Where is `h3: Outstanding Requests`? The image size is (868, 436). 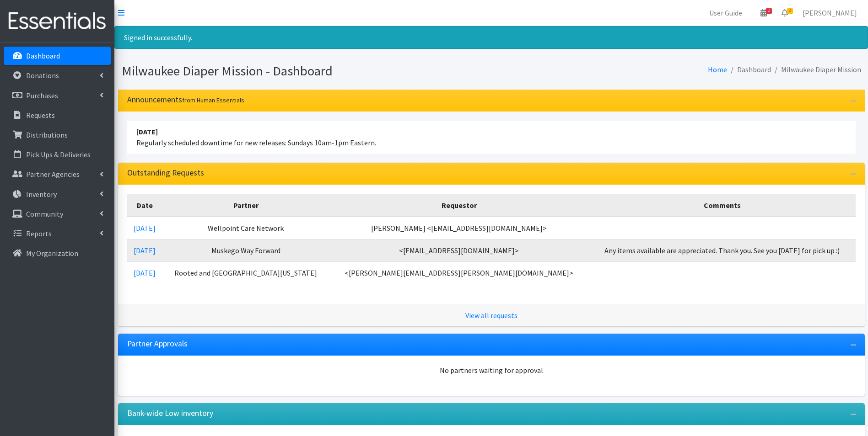
h3: Outstanding Requests is located at coordinates (166, 173).